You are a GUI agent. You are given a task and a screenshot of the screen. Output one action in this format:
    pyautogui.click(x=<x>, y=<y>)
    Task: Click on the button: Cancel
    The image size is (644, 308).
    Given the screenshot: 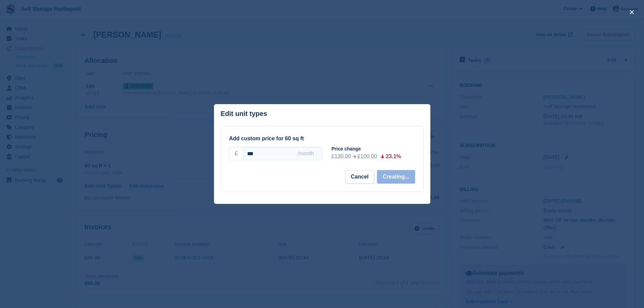 What is the action you would take?
    pyautogui.click(x=360, y=177)
    